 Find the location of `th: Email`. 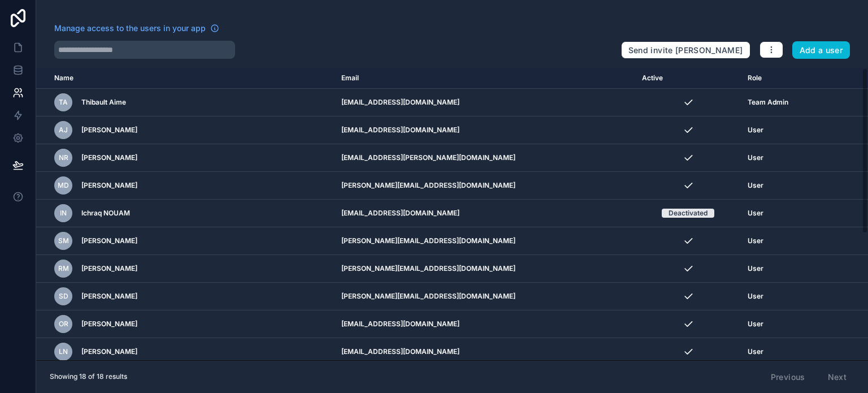

th: Email is located at coordinates (485, 78).